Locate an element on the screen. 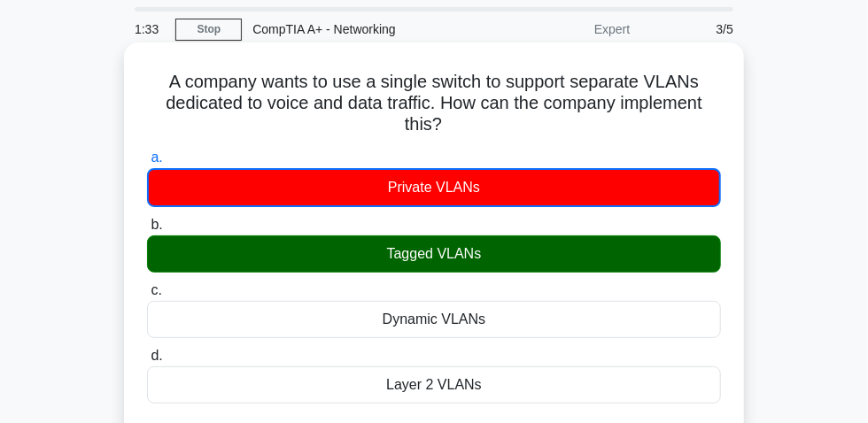  span: c. is located at coordinates (156, 289).